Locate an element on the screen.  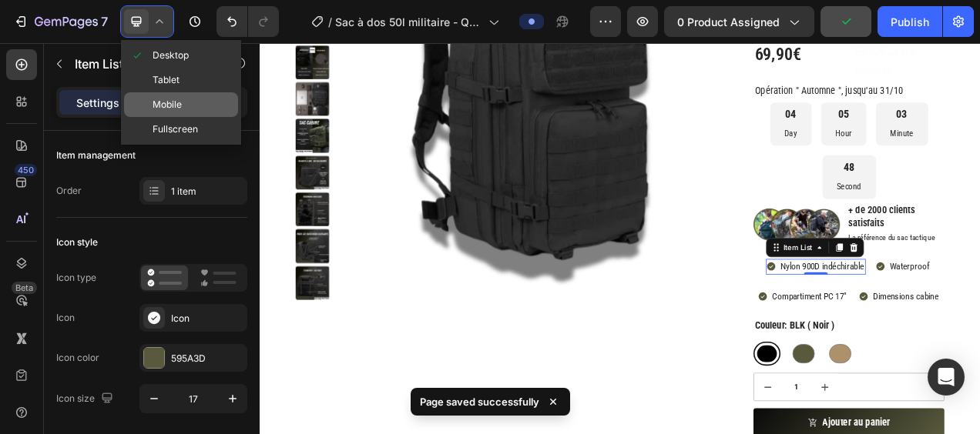
span: Desktop is located at coordinates (170, 56).